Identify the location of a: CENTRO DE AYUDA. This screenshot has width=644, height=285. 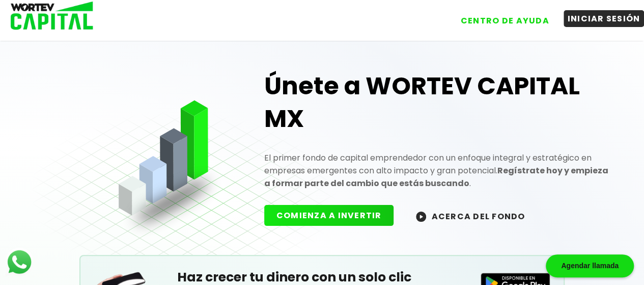
(499, 16).